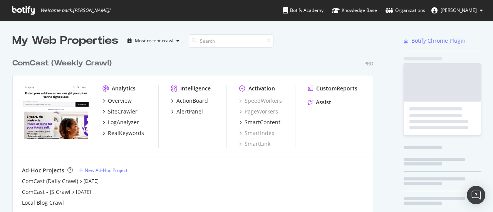 Image resolution: width=493 pixels, height=212 pixels. I want to click on a: New Ad-Hoc Project, so click(103, 170).